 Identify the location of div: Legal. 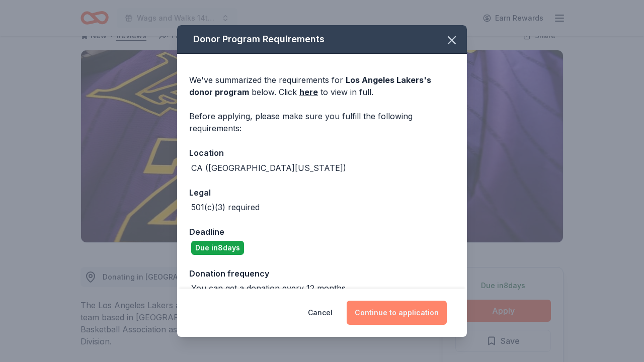
(322, 193).